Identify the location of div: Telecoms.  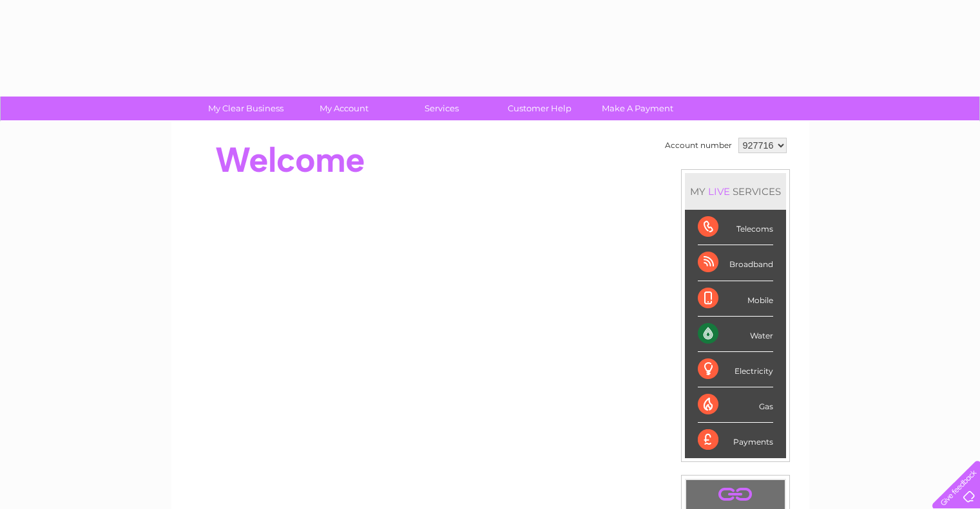
(735, 227).